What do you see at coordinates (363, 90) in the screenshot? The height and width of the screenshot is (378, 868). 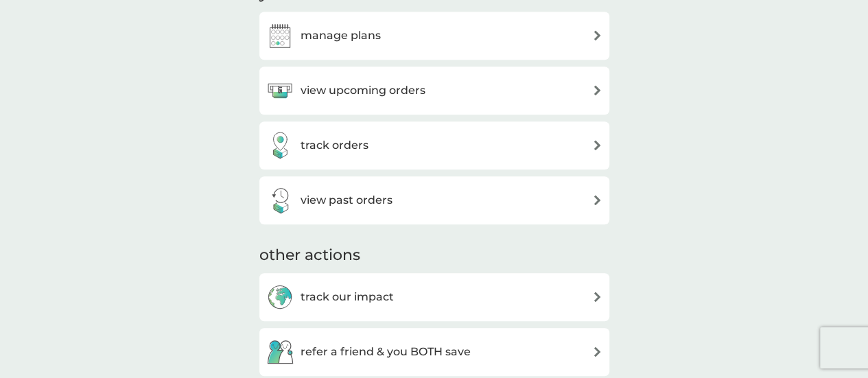 I see `h3: view upcoming orders` at bounding box center [363, 90].